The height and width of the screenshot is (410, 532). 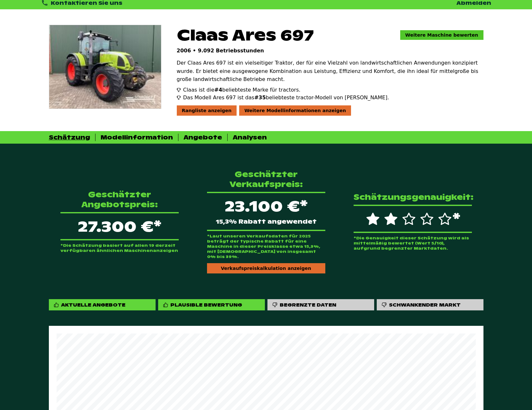 I want to click on div: Modellinformation, so click(x=137, y=137).